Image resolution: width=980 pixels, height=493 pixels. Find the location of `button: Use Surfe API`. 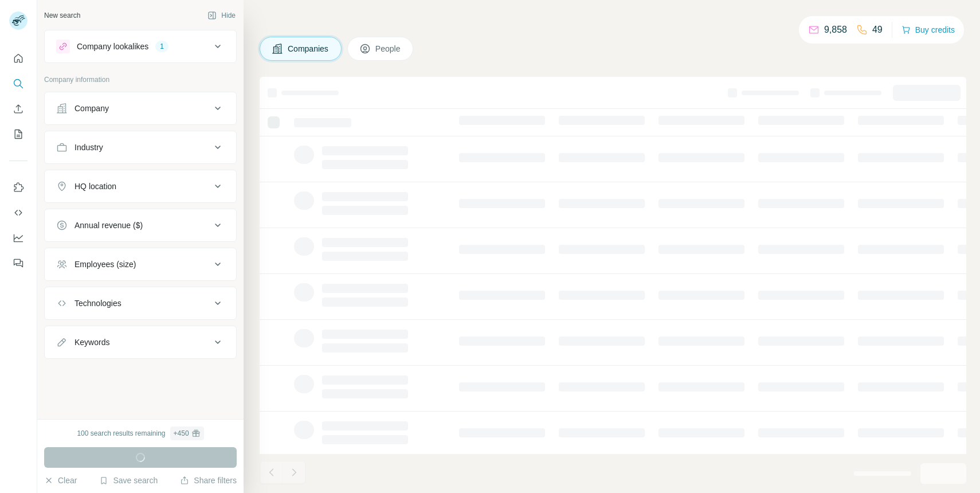

button: Use Surfe API is located at coordinates (19, 213).